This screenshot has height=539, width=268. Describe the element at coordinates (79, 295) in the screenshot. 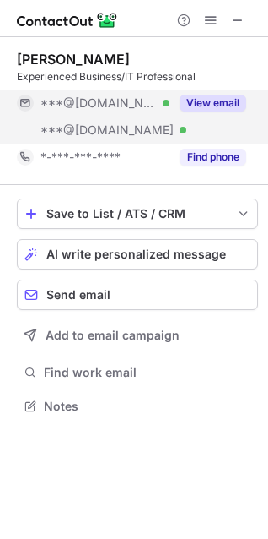

I see `span: Send email` at that location.